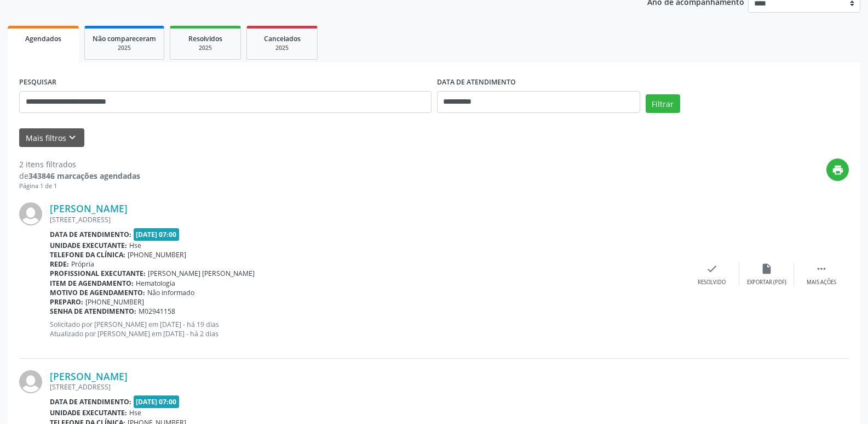  What do you see at coordinates (205, 39) in the screenshot?
I see `span: Resolvidos` at bounding box center [205, 39].